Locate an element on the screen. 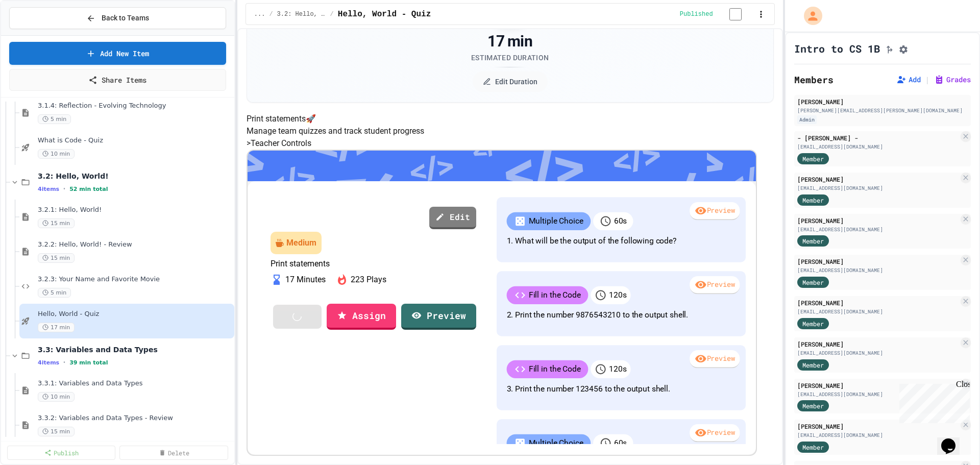  a: Preview is located at coordinates (439, 317).